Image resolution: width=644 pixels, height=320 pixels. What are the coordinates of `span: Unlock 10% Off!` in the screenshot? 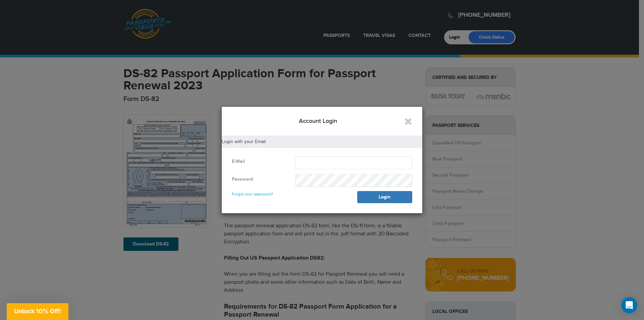 It's located at (38, 311).